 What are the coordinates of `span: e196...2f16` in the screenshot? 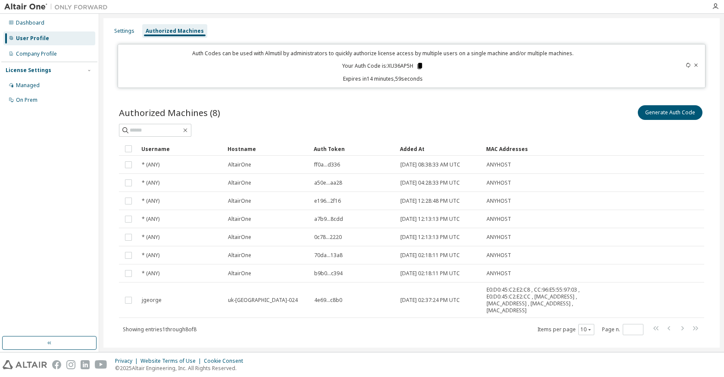 It's located at (327, 201).